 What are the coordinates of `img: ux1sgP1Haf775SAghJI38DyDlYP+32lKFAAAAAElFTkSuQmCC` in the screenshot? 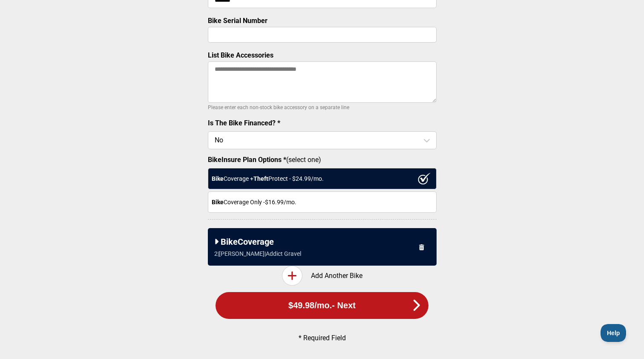 It's located at (424, 179).